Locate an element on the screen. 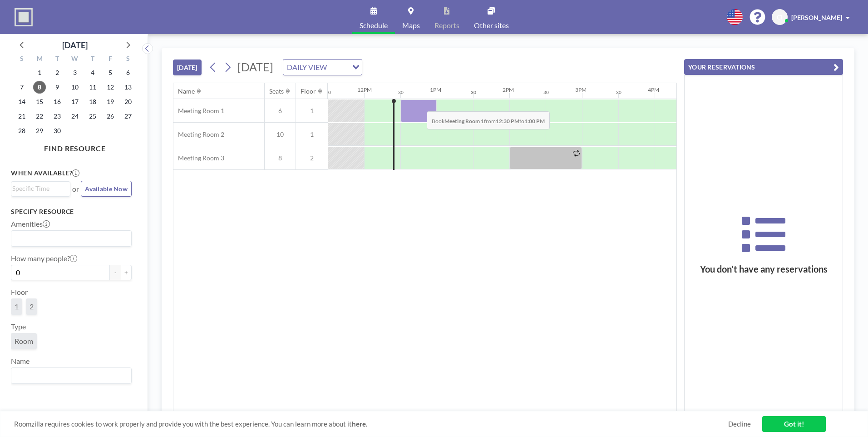 The height and width of the screenshot is (437, 868). span: Monday, September 22, 2025 is located at coordinates (39, 116).